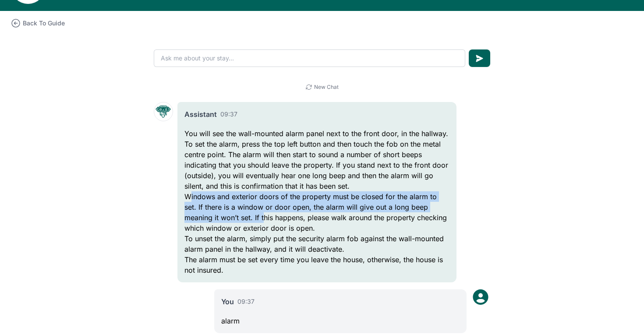  Describe the element at coordinates (317, 212) in the screenshot. I see `p: Windows and exterior doors of the property must be closed for the alarm to set. If there is a win...` at that location.